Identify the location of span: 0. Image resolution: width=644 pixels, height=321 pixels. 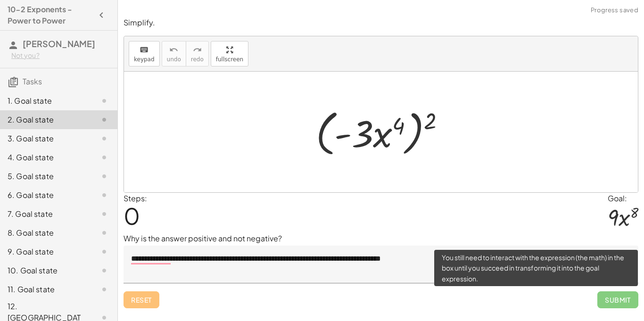
(131, 216).